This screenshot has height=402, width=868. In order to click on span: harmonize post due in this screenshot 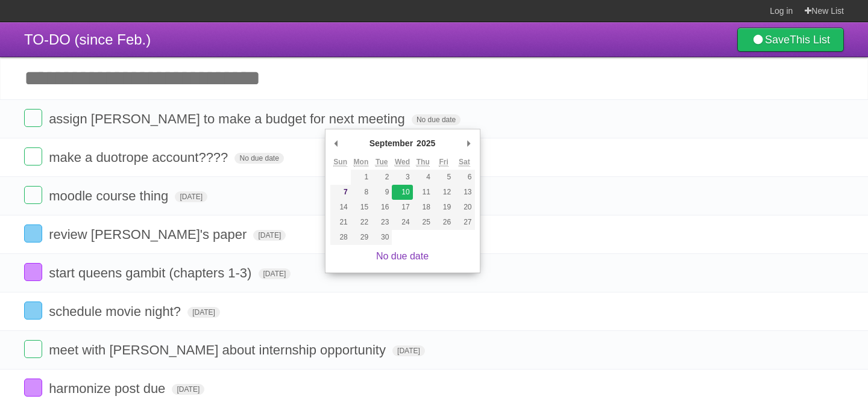, I will do `click(108, 389)`.